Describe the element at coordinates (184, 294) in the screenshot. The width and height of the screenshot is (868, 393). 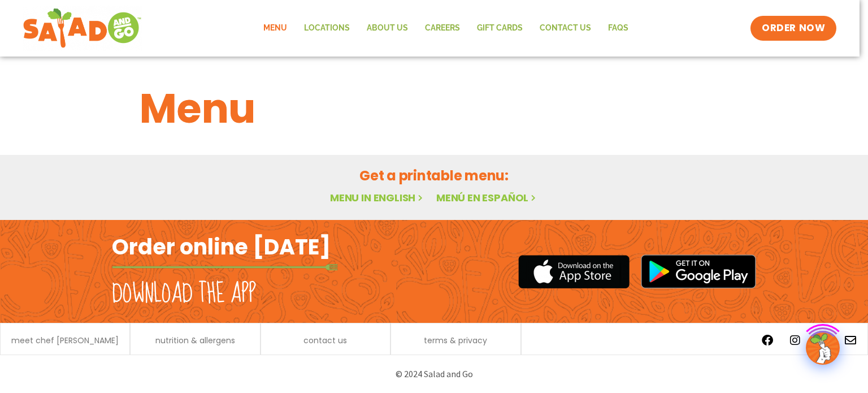
I see `h2: Download the app` at that location.